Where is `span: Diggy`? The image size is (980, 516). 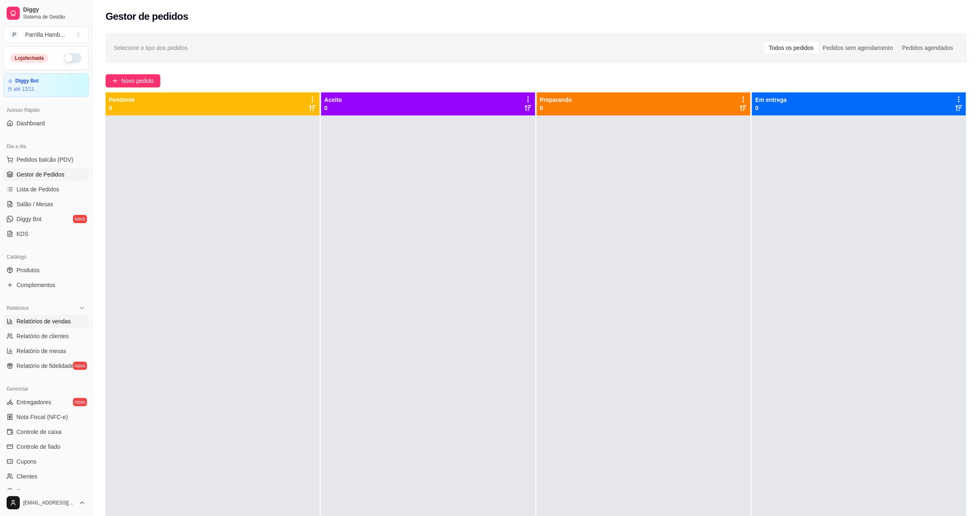 span: Diggy is located at coordinates (54, 10).